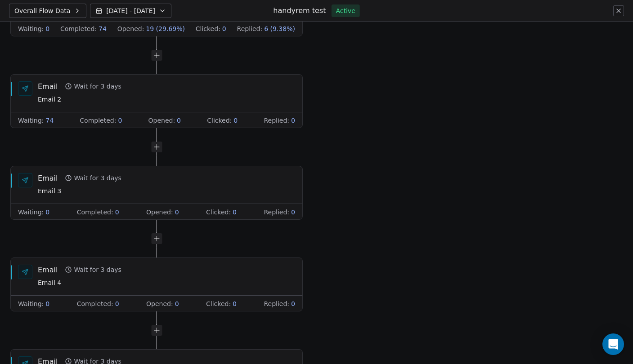  Describe the element at coordinates (156, 284) in the screenshot. I see `div: EmailWait for 3 daysEmail 4Waiting:0Completed:0Opened:0Clicked:0Replied:0` at that location.